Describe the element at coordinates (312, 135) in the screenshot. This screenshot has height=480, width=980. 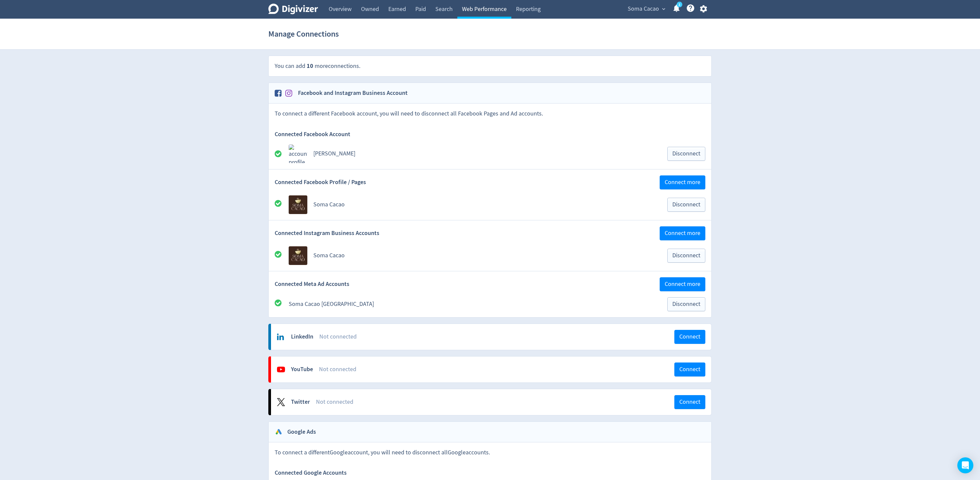
I see `span: Connected Facebook Account` at that location.